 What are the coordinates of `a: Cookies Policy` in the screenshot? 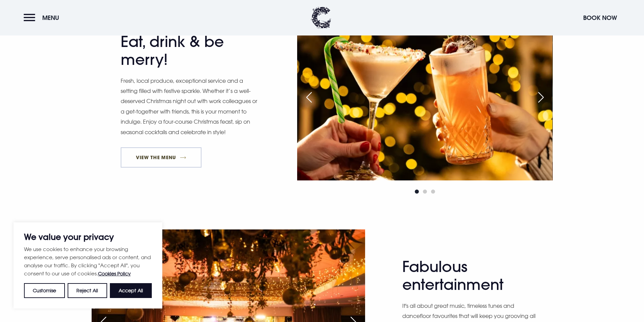 It's located at (114, 273).